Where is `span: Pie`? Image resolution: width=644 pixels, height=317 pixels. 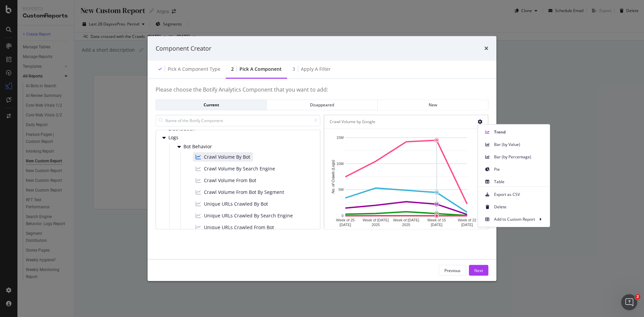
span: Pie is located at coordinates (519, 169).